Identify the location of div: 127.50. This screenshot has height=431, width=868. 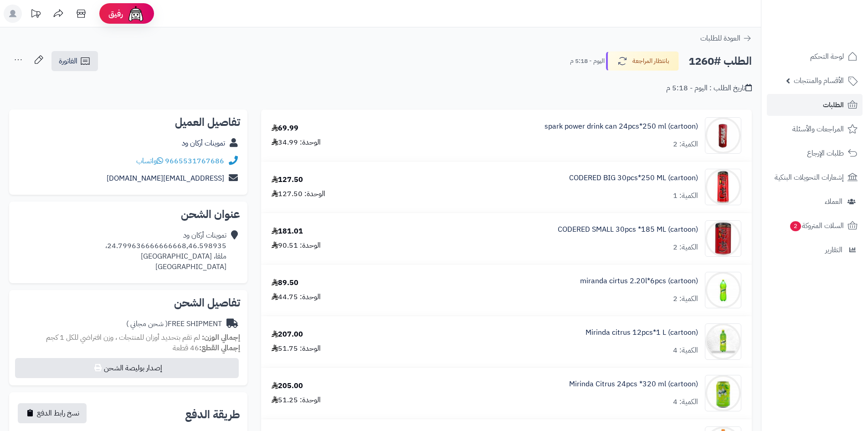
(287, 180).